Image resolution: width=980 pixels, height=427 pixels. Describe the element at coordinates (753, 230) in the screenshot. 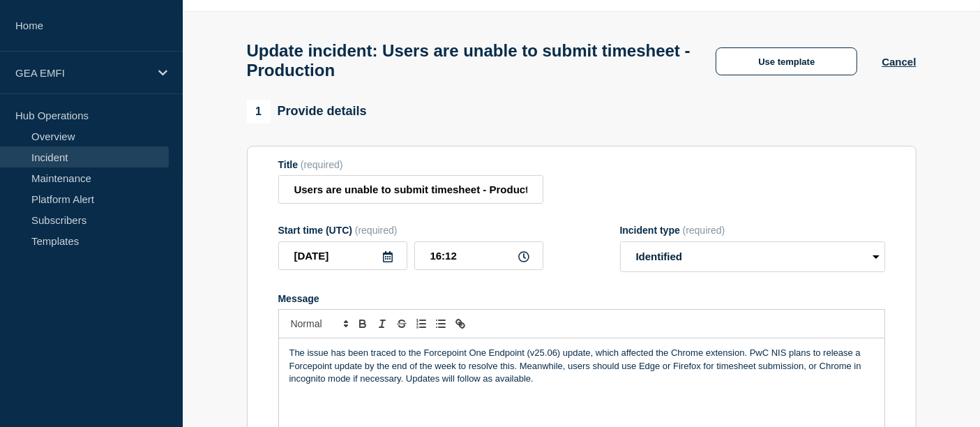

I see `div: Incident type` at that location.